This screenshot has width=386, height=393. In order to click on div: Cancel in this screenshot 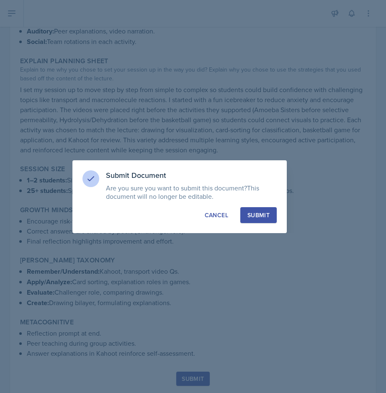, I will do `click(216, 215)`.